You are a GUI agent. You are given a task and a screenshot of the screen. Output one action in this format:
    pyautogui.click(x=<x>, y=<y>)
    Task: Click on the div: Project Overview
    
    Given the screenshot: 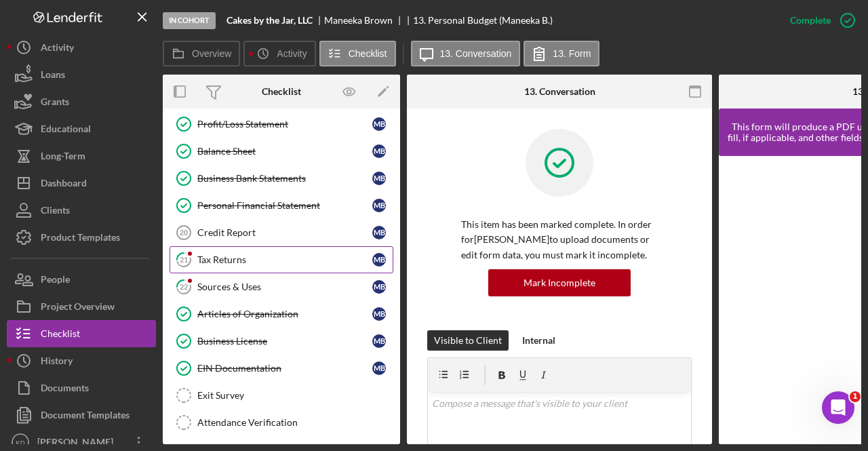 What is the action you would take?
    pyautogui.click(x=78, y=308)
    